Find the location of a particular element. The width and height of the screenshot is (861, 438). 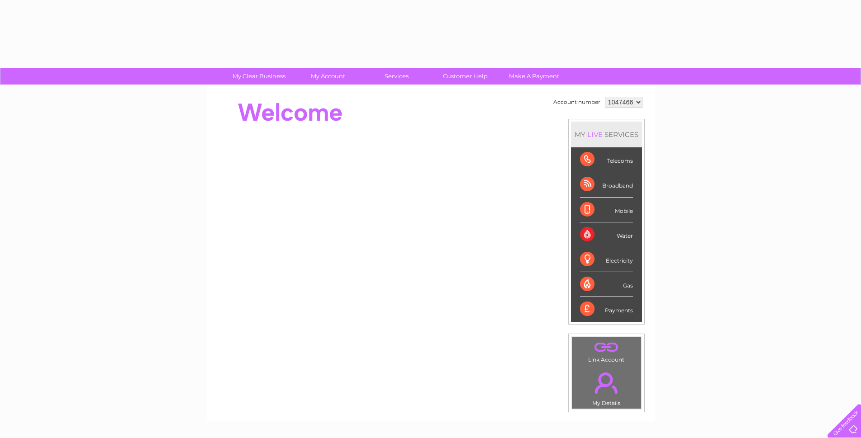

div: Electricity is located at coordinates (606, 260).